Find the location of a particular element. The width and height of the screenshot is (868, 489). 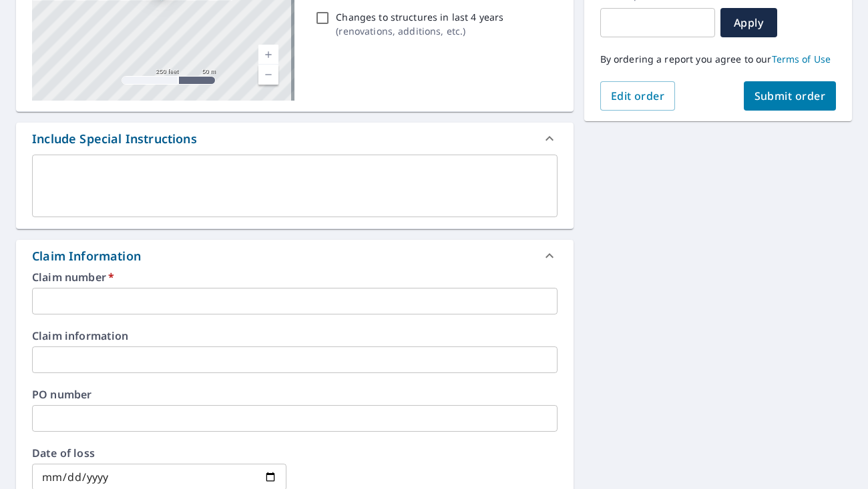

label: Claim number is located at coordinates (294, 277).